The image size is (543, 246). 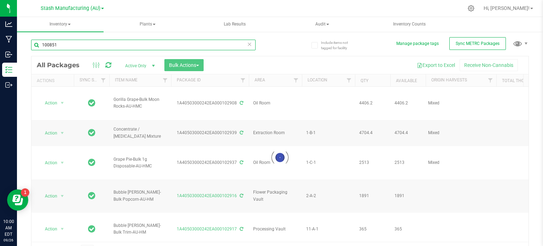 What do you see at coordinates (9, 85) in the screenshot?
I see `inline-svg: Outbound` at bounding box center [9, 85].